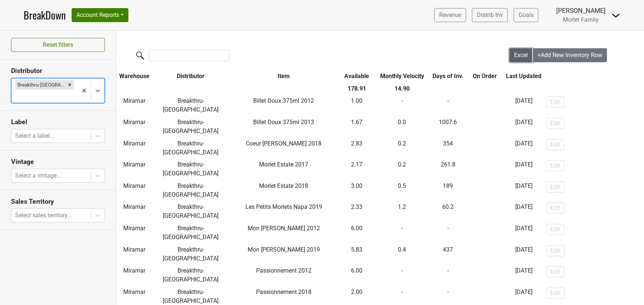 The height and width of the screenshot is (305, 644). Describe the element at coordinates (448, 212) in the screenshot. I see `td: 60.2` at that location.